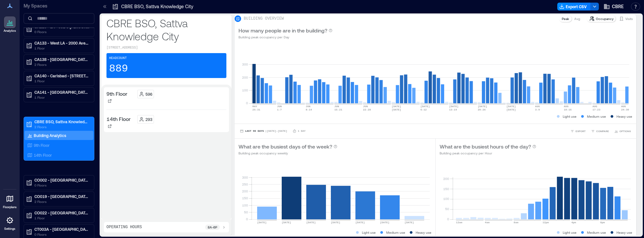  I want to click on span: OPTIONS, so click(625, 131).